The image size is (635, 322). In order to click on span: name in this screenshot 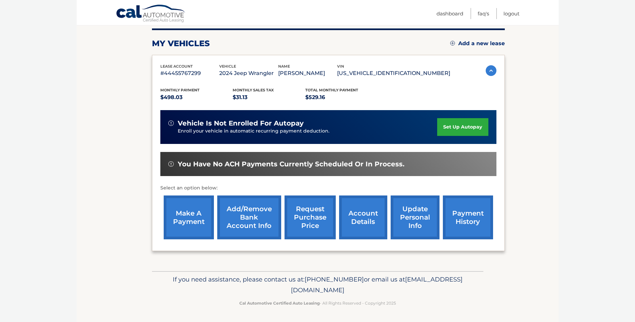, I will do `click(284, 66)`.